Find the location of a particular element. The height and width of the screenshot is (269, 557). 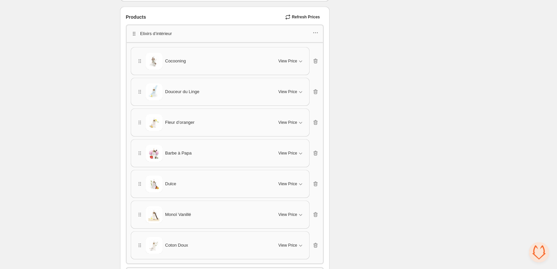

span: Coton Doux is located at coordinates (177, 245).